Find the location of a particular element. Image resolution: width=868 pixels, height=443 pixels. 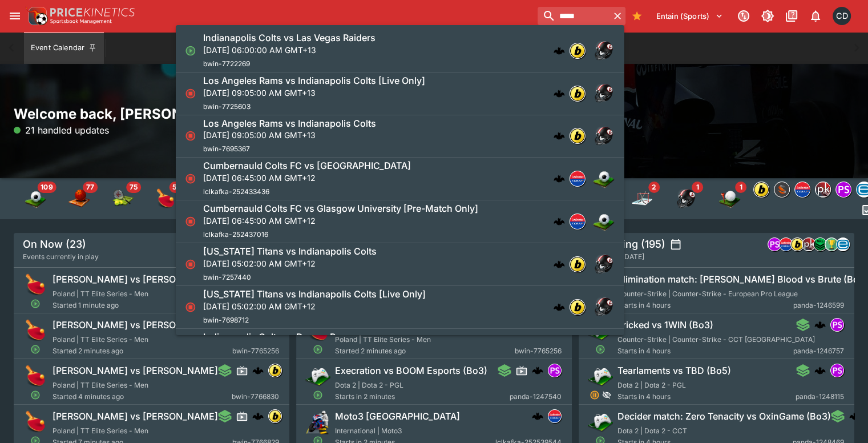

span: 2 is located at coordinates (655, 187).